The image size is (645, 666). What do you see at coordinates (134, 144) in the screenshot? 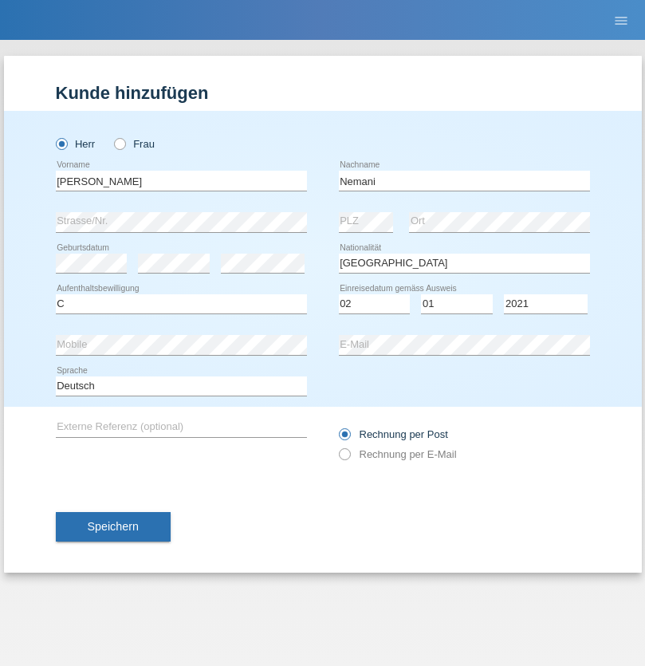
I see `label: Frau` at bounding box center [134, 144].